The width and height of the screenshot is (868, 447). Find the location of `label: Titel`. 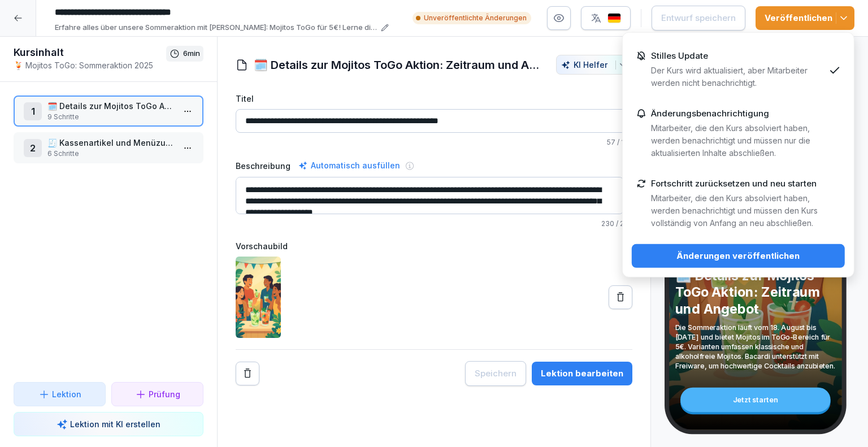

label: Titel is located at coordinates (434, 99).